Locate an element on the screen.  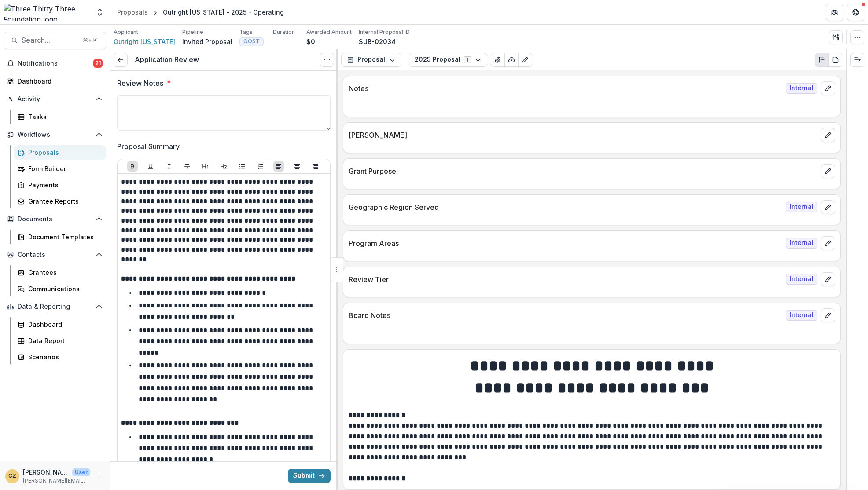
button: Open Workflows is located at coordinates (55, 135).